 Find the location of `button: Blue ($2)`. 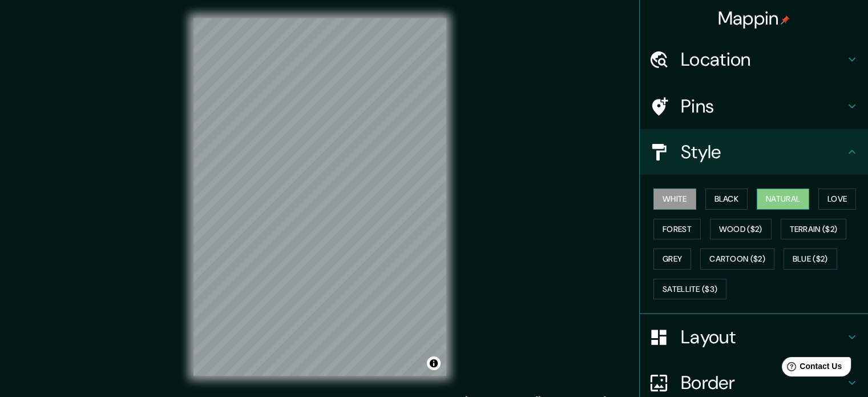

button: Blue ($2) is located at coordinates (810, 259).